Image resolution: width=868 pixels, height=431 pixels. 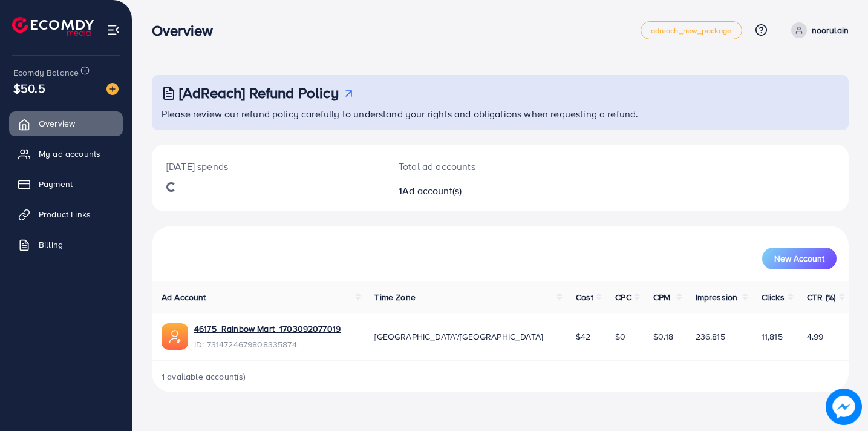 I want to click on img: menu, so click(x=113, y=30).